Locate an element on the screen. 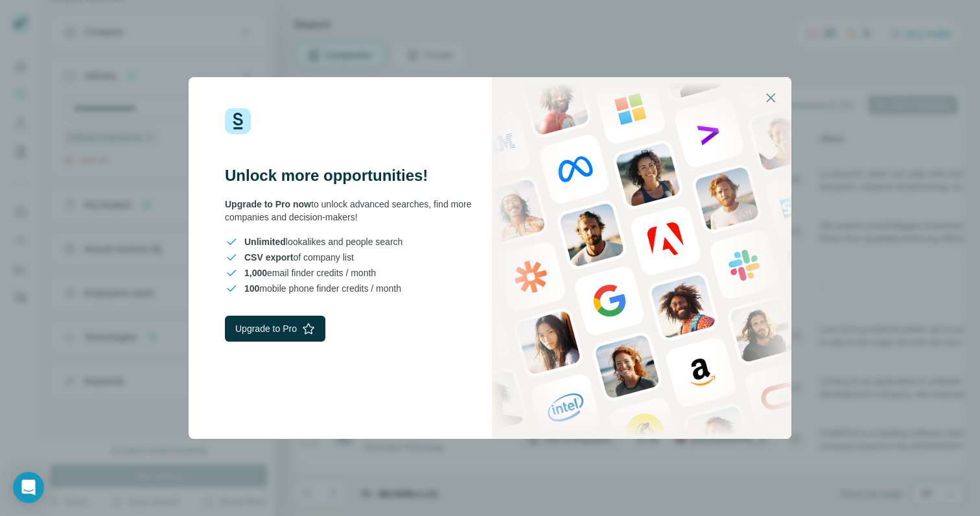  span: of company list is located at coordinates (299, 257).